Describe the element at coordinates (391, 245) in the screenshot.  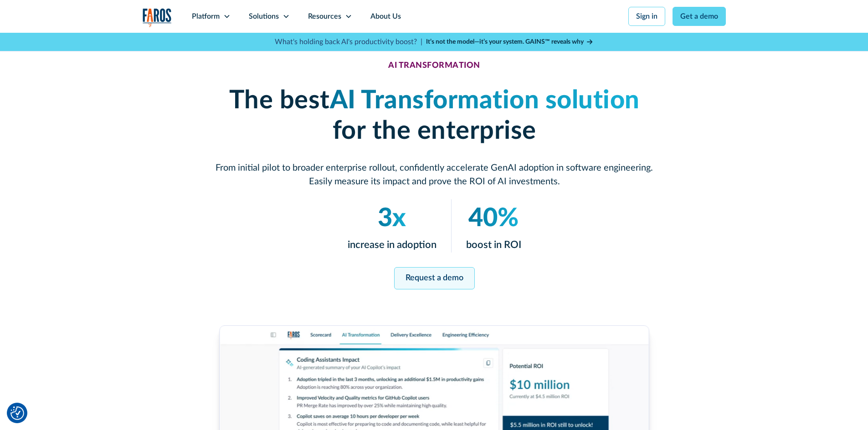
I see `p: increase in adoption` at that location.